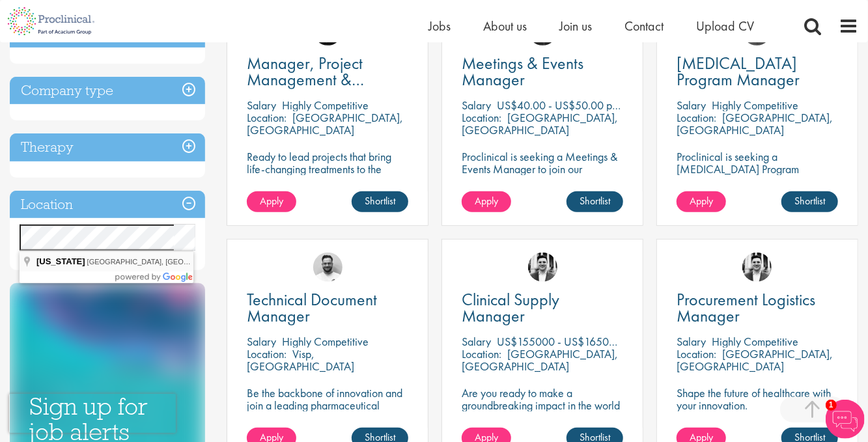 The height and width of the screenshot is (442, 868). What do you see at coordinates (327, 411) in the screenshot?
I see `p: Be the backbone of innovation and join a leading pharmaceutical company to help keep life-changin...` at bounding box center [327, 411].